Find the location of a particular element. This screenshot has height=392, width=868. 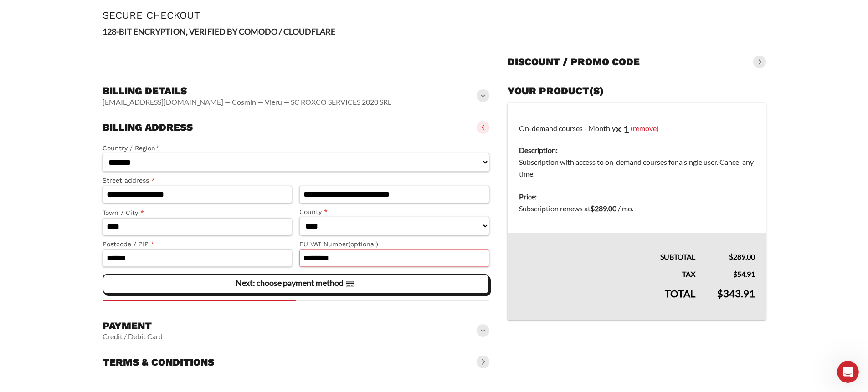

div: Did that answer your question? is located at coordinates (65, 210).